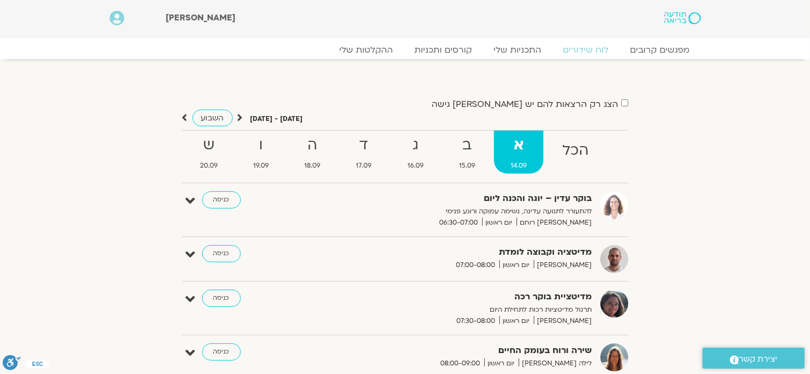  I want to click on strong: שירה ורוח בעומק החיים, so click(461, 351).